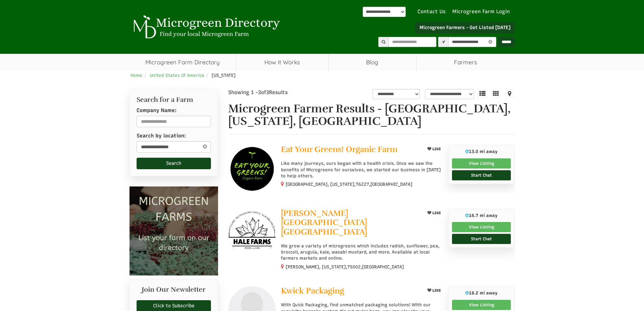  What do you see at coordinates (362, 170) in the screenshot?
I see `p: Like many journeys, ours began with a health crisis. Once we saw the benefits of Microgreens for ...` at bounding box center [362, 170].